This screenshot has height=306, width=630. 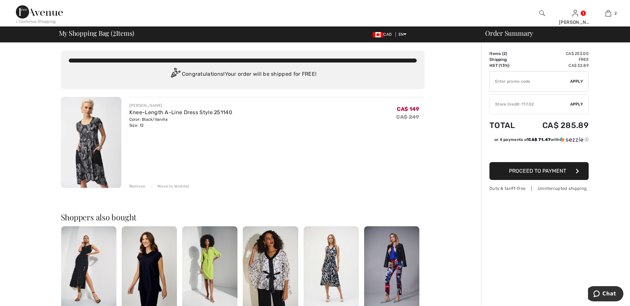 I want to click on img: Congratulation2.svg, so click(x=175, y=74).